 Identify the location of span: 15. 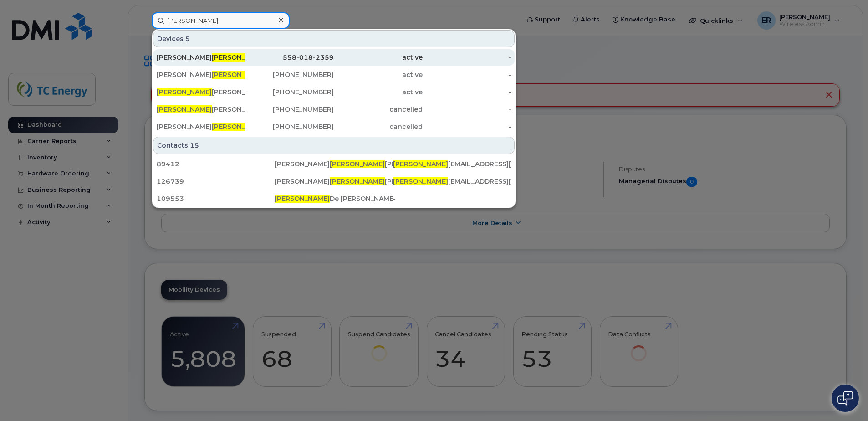
(195, 146).